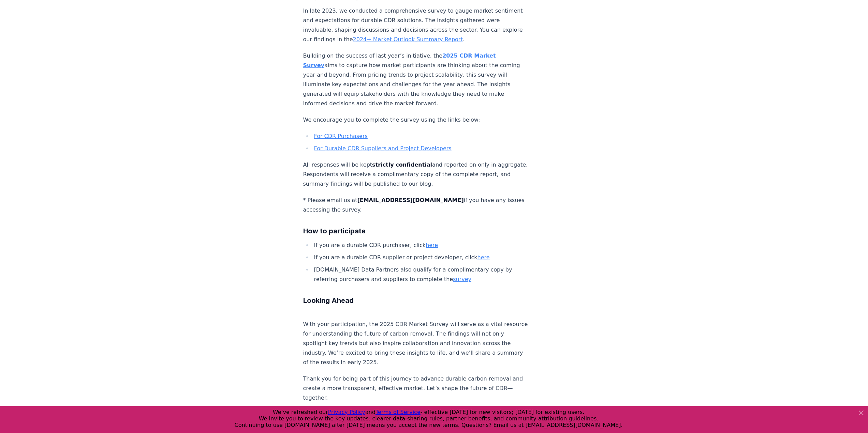 This screenshot has width=868, height=433. Describe the element at coordinates (416, 206) in the screenshot. I see `p: * Please email us at if you have any issues accessing the survey.` at that location.